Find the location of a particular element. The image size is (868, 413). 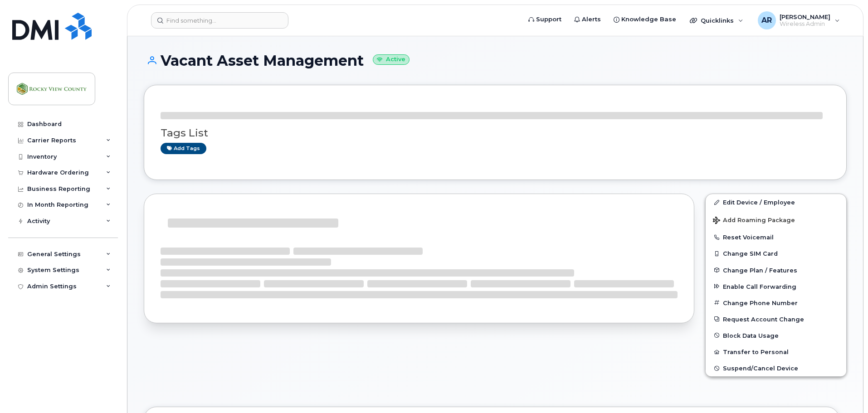

span: Enable Call Forwarding is located at coordinates (760, 286).